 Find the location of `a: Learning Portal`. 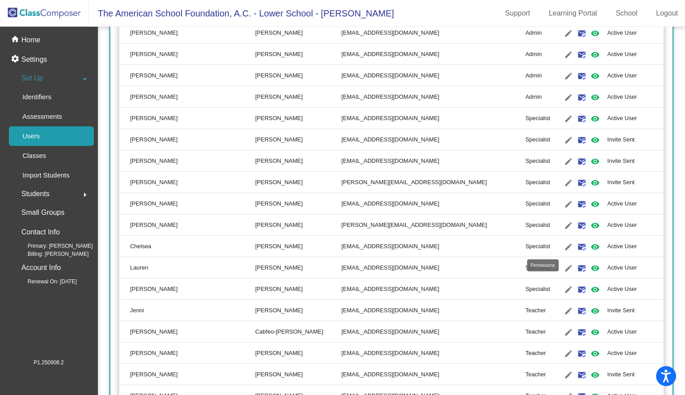

a: Learning Portal is located at coordinates (573, 13).